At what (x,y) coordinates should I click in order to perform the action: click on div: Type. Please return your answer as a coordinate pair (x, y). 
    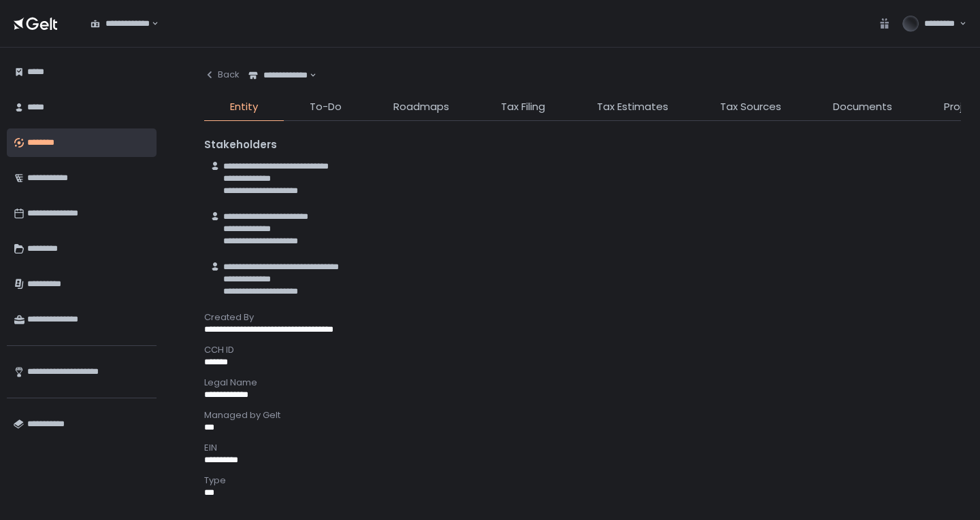
    Looking at the image, I should click on (582, 480).